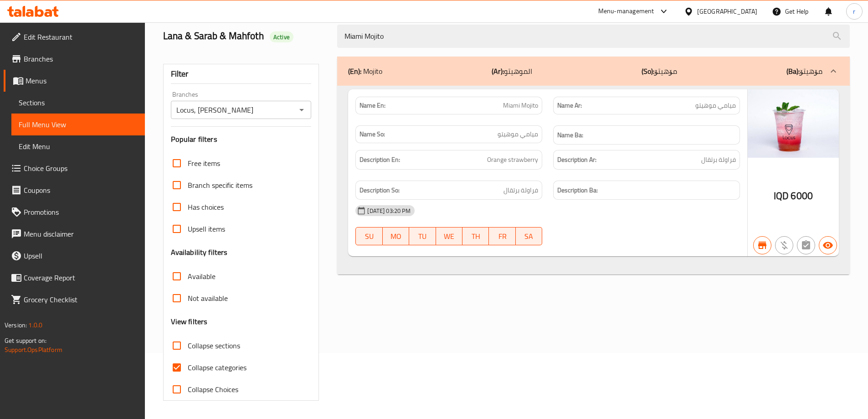 Image resolution: width=868 pixels, height=419 pixels. What do you see at coordinates (80, 37) in the screenshot?
I see `span: Edit Restaurant` at bounding box center [80, 37].